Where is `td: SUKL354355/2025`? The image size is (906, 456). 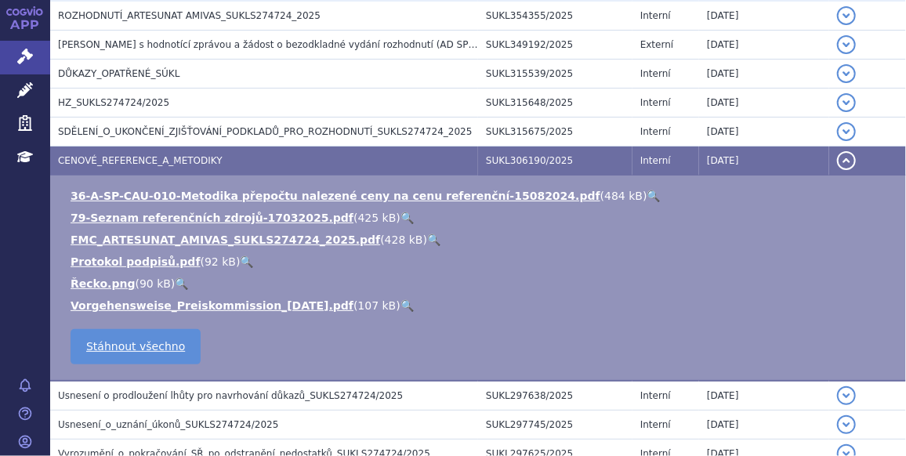
td: SUKL354355/2025 is located at coordinates (555, 16).